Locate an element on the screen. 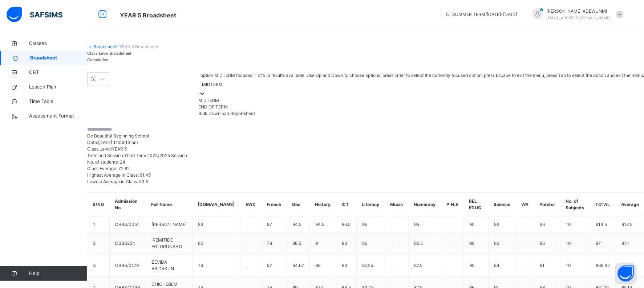 This screenshot has height=288, width=644. td: 87.25 is located at coordinates (371, 266).